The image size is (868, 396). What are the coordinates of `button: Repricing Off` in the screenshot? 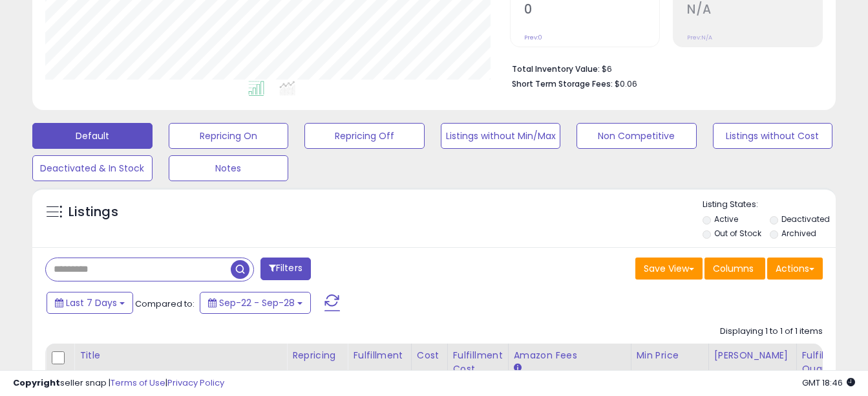 It's located at (365, 135).